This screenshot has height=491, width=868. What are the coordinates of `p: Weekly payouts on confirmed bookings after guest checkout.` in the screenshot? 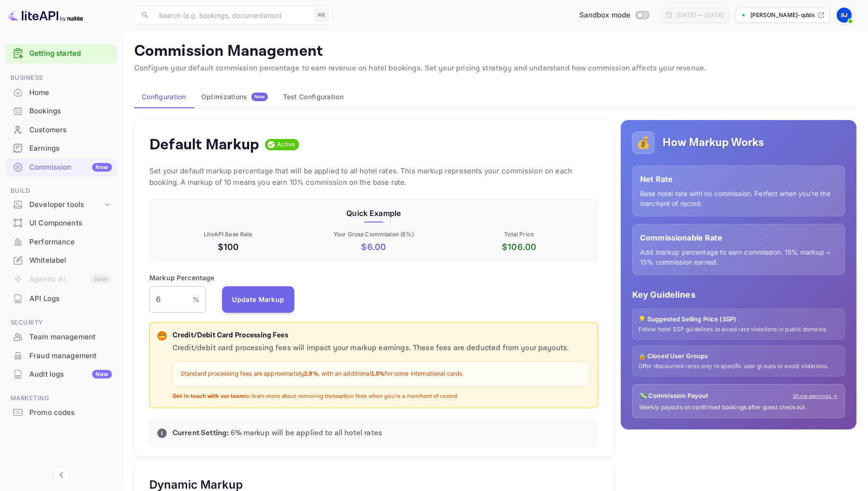 It's located at (739, 408).